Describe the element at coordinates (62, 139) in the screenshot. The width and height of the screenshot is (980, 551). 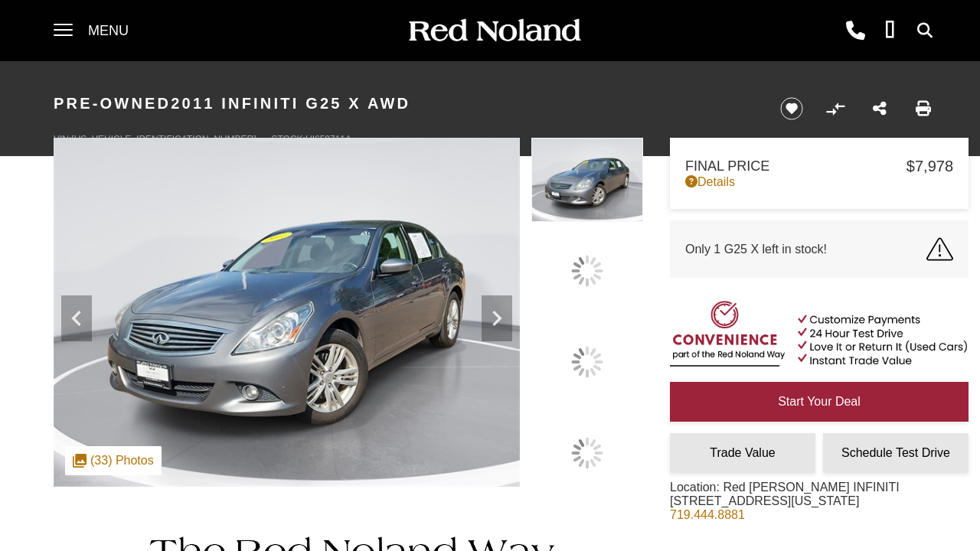
I see `span: VIN:` at that location.